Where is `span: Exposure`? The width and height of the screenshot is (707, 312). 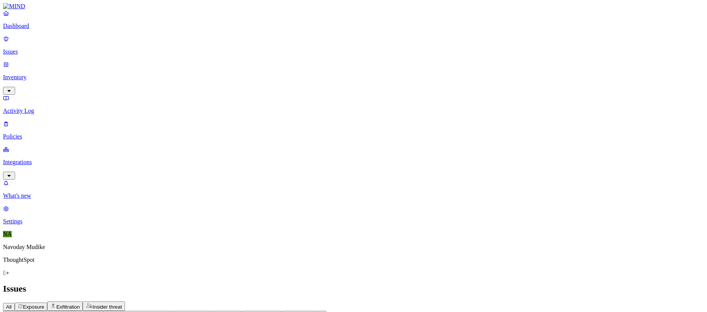 span: Exposure is located at coordinates (34, 307).